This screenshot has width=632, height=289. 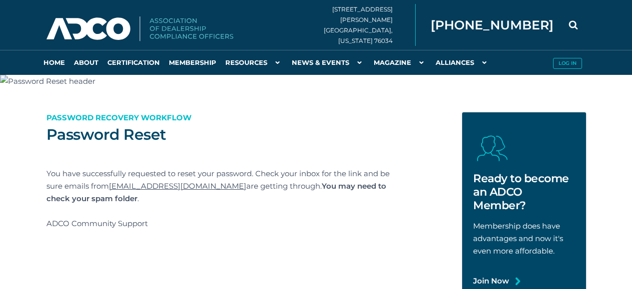 What do you see at coordinates (224, 117) in the screenshot?
I see `p: Password Recovery Workflow` at bounding box center [224, 117].